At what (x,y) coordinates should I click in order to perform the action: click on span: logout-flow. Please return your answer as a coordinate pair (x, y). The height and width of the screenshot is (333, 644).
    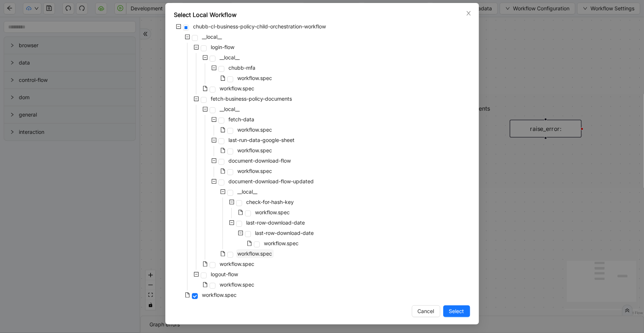
    Looking at the image, I should click on (225, 274).